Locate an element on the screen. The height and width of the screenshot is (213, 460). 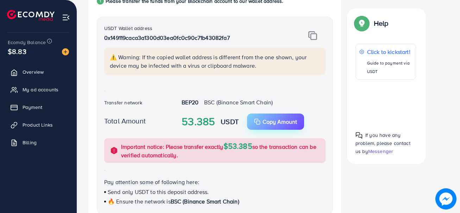
p: Send only USDT to this deposit address. is located at coordinates (215, 192).